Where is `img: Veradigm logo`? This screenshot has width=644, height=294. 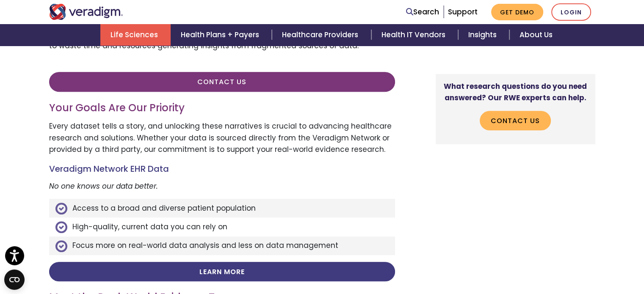
img: Veradigm logo is located at coordinates (86, 12).